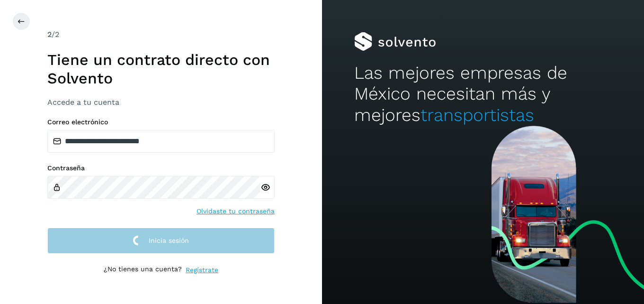 This screenshot has width=644, height=304. What do you see at coordinates (202, 269) in the screenshot?
I see `a: Regístrate` at bounding box center [202, 269].